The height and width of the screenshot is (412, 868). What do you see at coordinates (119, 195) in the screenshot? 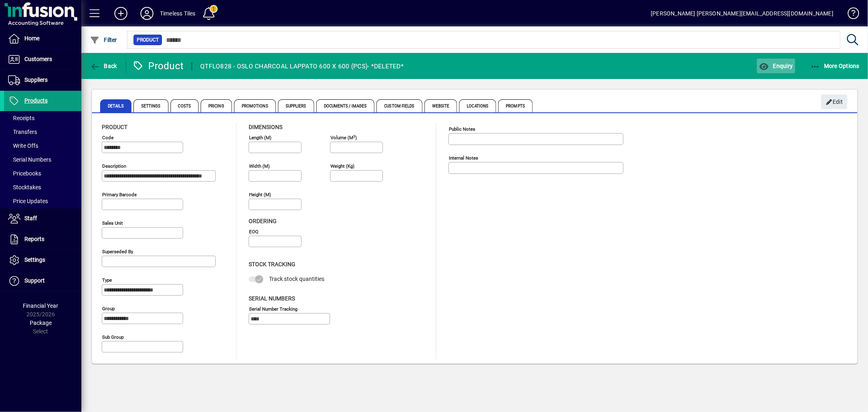
I see `mat-label: Primary barcode` at bounding box center [119, 195].